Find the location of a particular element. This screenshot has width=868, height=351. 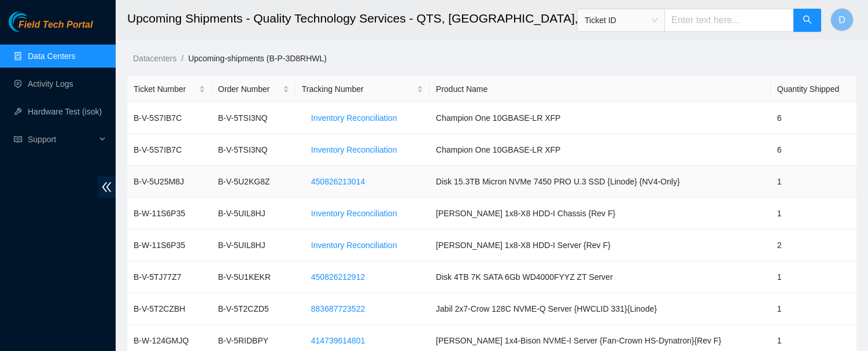

td: B-V-5TJ77Z7 is located at coordinates (169, 277).